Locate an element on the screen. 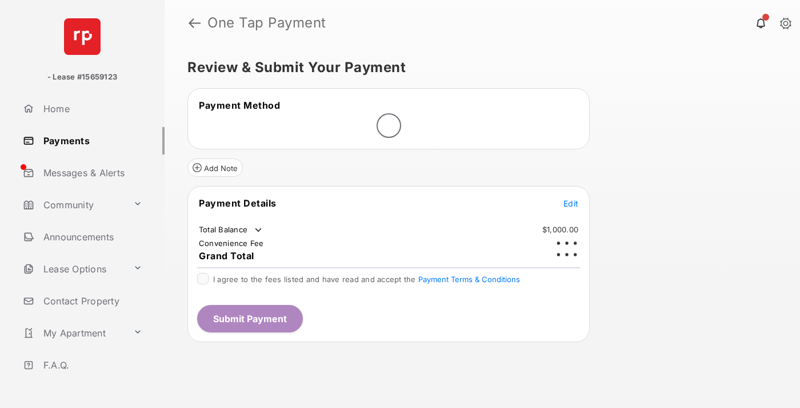  strong: One Tap Payment is located at coordinates (267, 23).